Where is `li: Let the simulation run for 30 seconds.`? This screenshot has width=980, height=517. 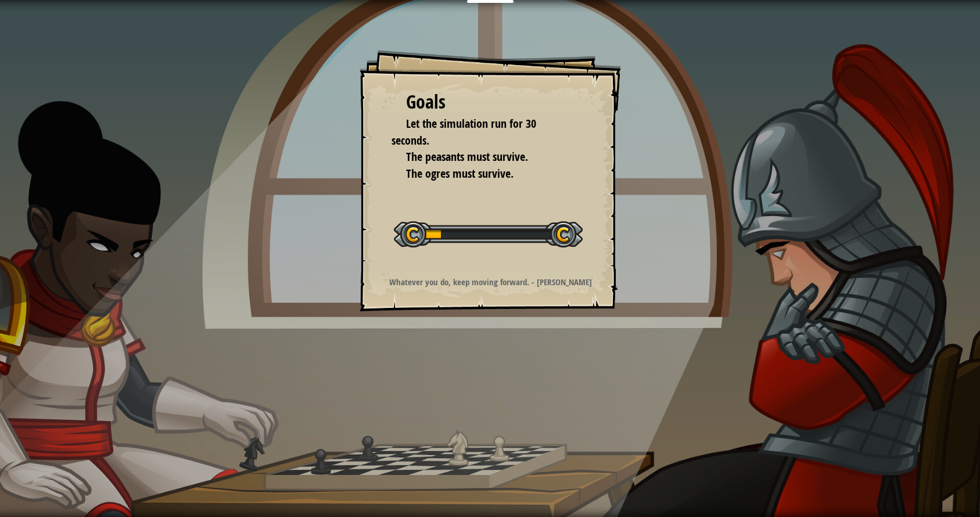
li: Let the simulation run for 30 seconds. is located at coordinates (482, 132).